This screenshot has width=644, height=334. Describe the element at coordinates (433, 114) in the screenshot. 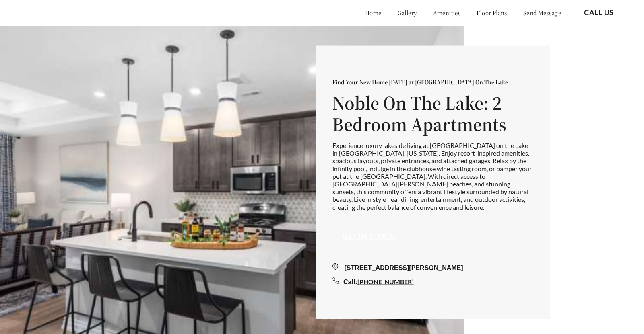

I see `h1: Noble On The Lake: 2 Bedroom Apartments` at that location.